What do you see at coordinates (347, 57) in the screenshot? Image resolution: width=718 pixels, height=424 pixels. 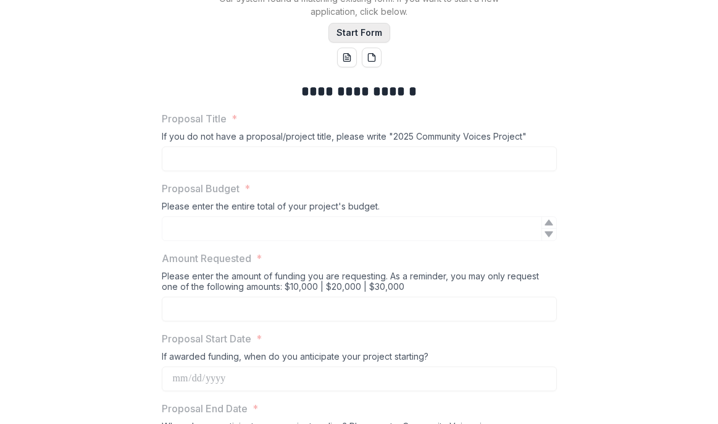 I see `button: word-download` at bounding box center [347, 57].